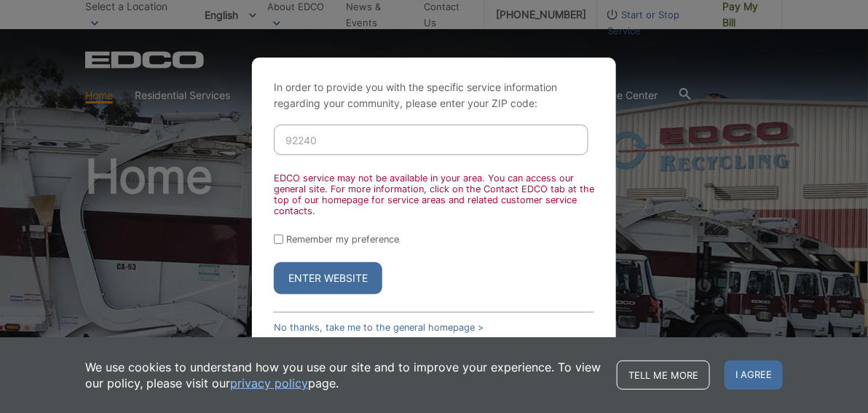 The image size is (868, 413). What do you see at coordinates (344, 375) in the screenshot?
I see `p: We use cookies to understand how you use our site and to improve your experience. To view our pol...` at bounding box center [344, 375].